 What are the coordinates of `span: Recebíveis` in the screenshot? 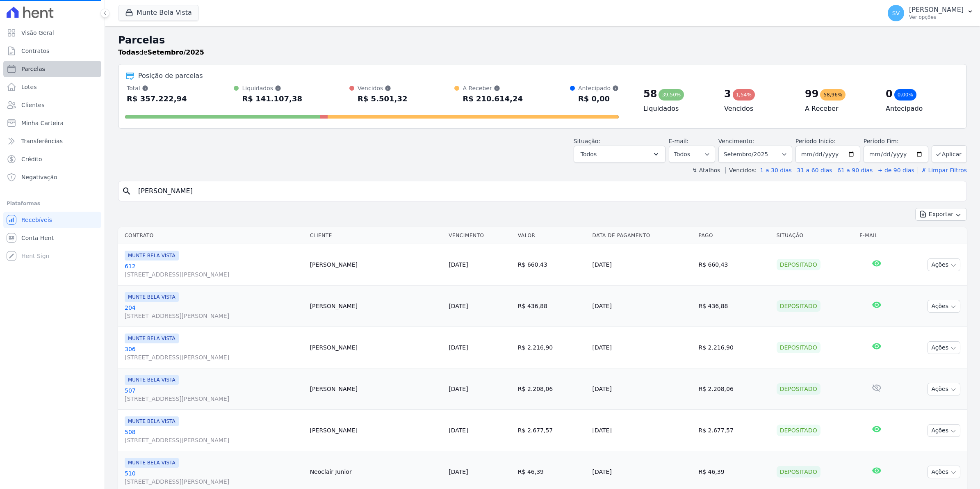 It's located at (36, 220).